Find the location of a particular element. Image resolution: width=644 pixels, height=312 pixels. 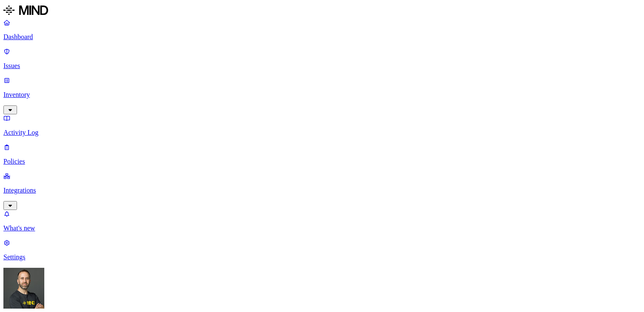

p: Issues is located at coordinates (322, 66).